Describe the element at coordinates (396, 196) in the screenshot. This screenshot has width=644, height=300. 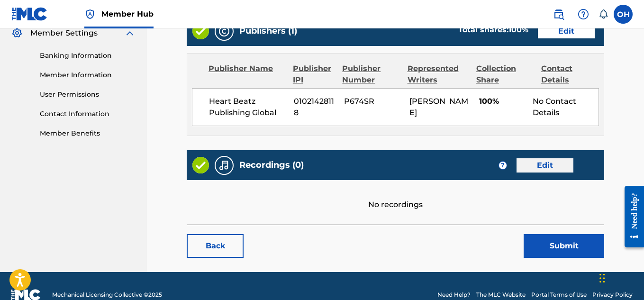
I see `div: No recordings` at that location.